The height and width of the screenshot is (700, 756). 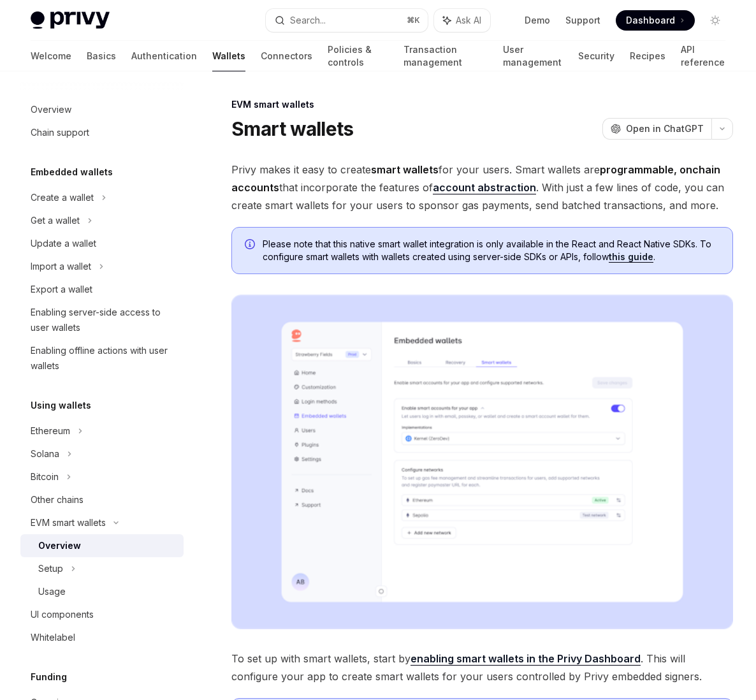 I want to click on a: enabling smart wallets in the Privy Dashboard, so click(x=525, y=658).